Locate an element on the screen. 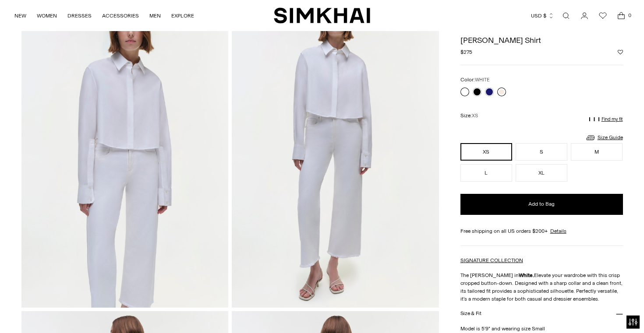  a: Wishlist is located at coordinates (603, 16).